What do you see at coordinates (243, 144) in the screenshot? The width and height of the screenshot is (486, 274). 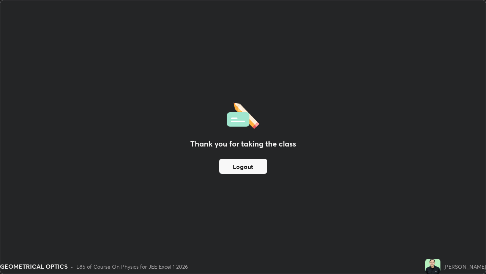 I see `h2: Thank you for taking the class` at bounding box center [243, 144].